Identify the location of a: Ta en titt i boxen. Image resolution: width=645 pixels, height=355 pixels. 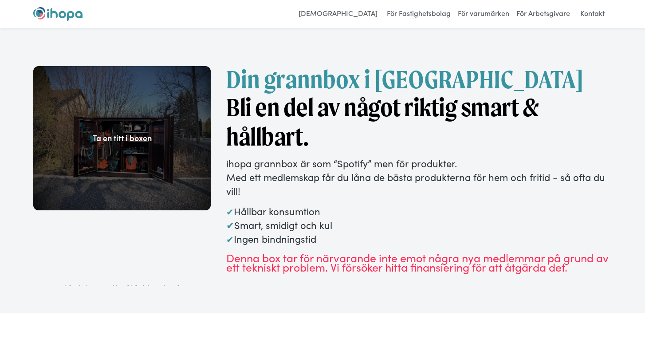
(122, 138).